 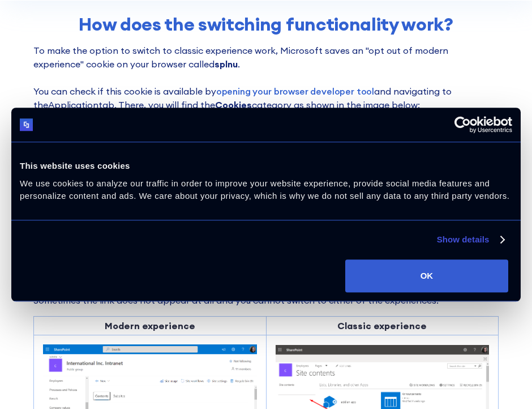 I want to click on a: Show details, so click(x=471, y=240).